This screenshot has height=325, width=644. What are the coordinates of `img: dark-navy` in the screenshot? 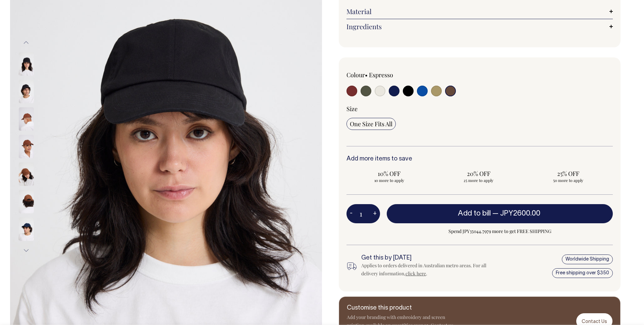 It's located at (26, 229).